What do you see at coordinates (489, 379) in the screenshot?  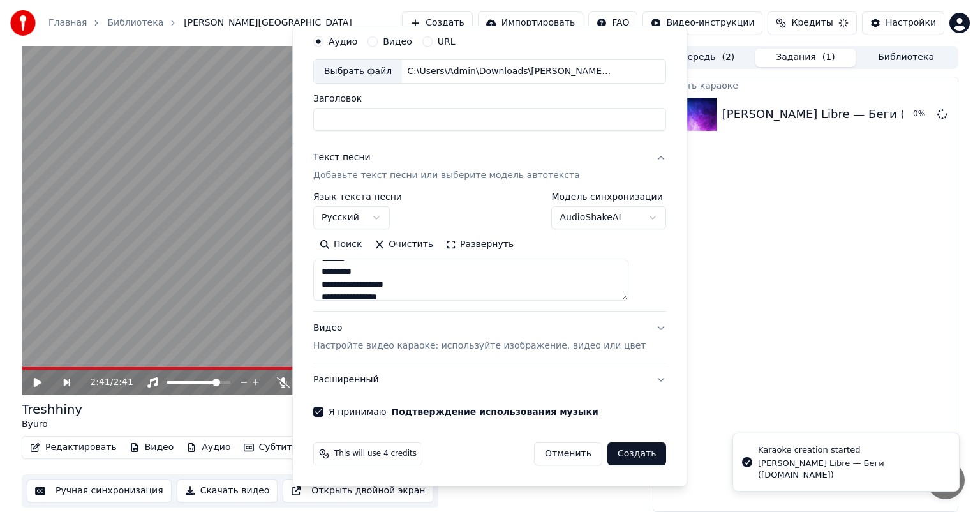 I see `button: Расширенный` at bounding box center [489, 379].